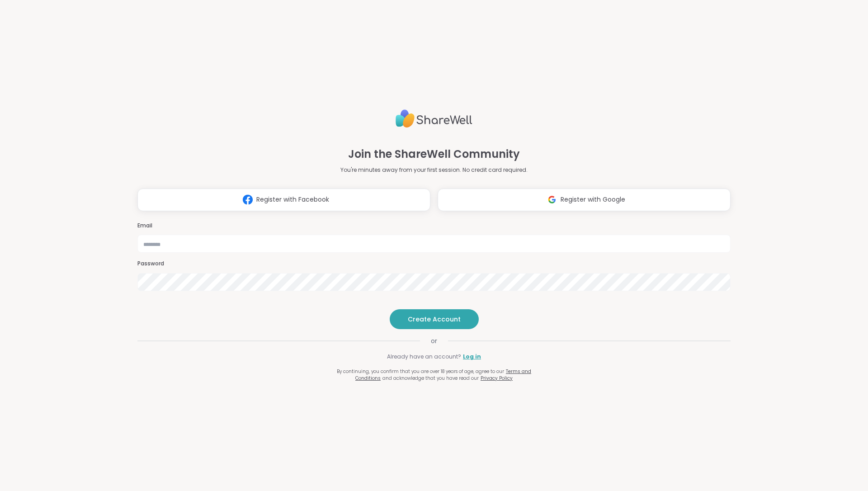 This screenshot has height=491, width=868. I want to click on img: ShareWell Logo, so click(434, 119).